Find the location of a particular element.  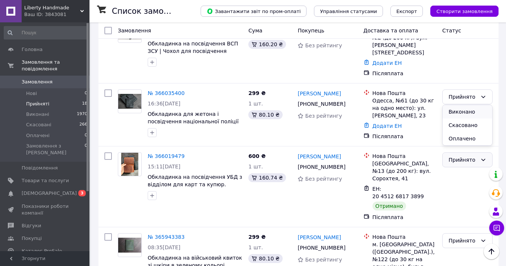

span: Головна is located at coordinates (32, 50).